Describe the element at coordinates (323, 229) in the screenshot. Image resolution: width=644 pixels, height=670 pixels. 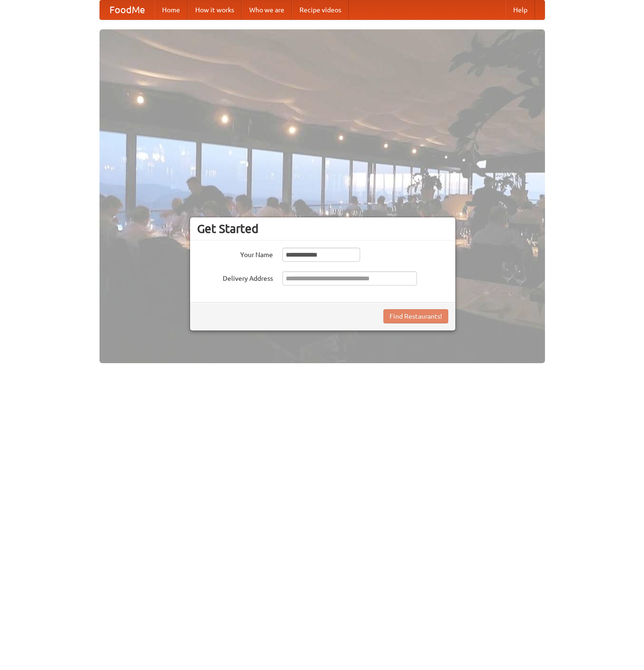
I see `h3: Get Started` at that location.